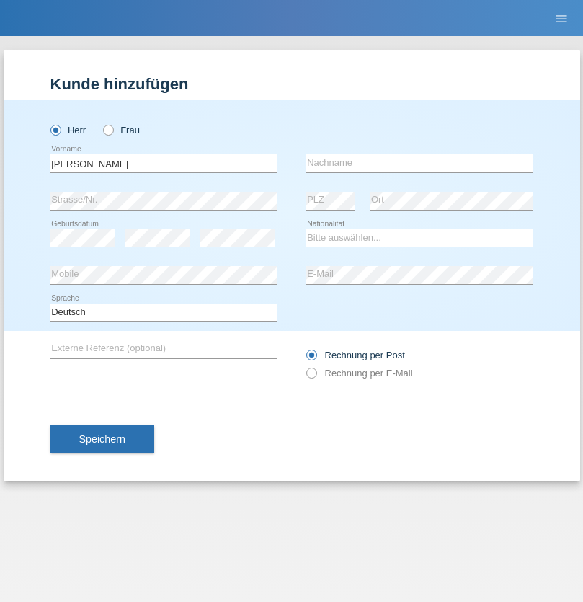 The width and height of the screenshot is (583, 602). Describe the element at coordinates (292, 84) in the screenshot. I see `h1: Kunde hinzufügen` at that location.